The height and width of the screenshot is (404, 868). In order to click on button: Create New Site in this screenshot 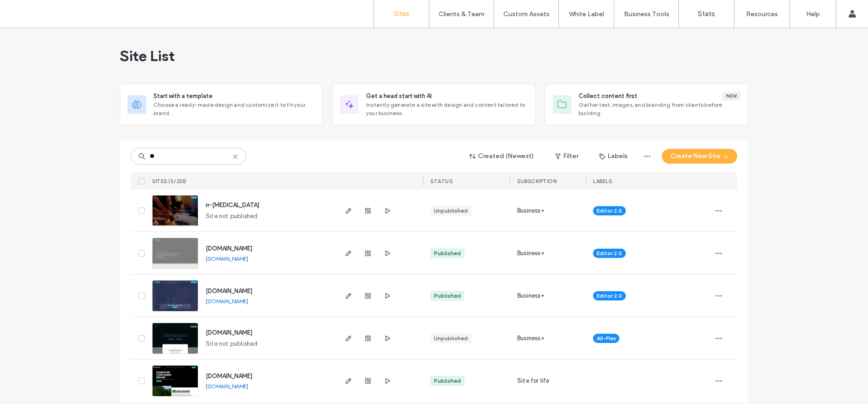, I will do `click(699, 156)`.